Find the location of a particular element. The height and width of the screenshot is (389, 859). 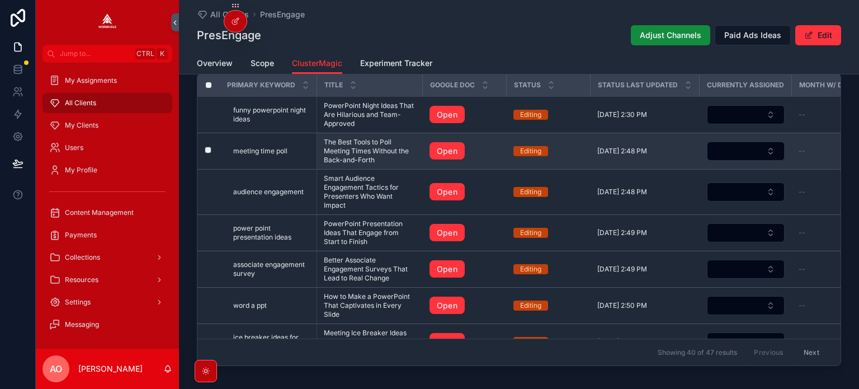

span: Showing 40 of 47 results is located at coordinates (698, 352).